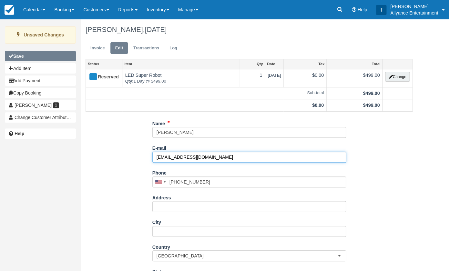 This screenshot has height=271, width=449. I want to click on td: 1, so click(252, 78).